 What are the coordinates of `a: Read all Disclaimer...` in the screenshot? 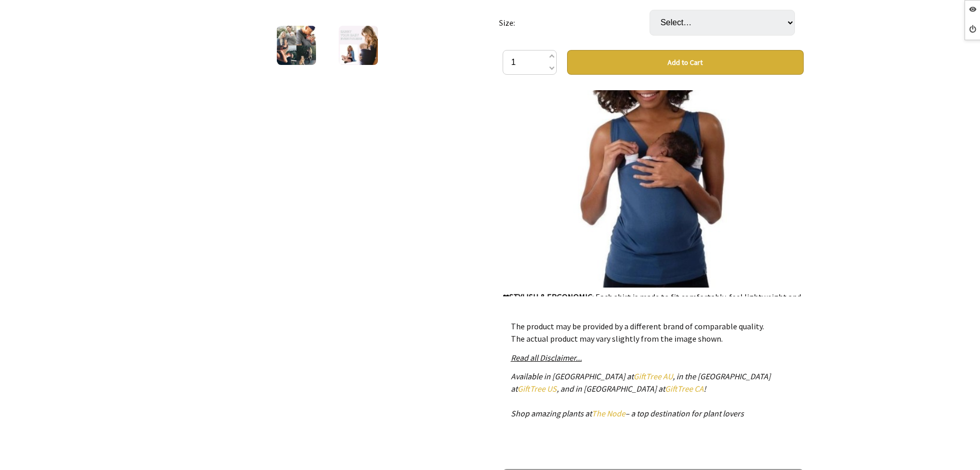 It's located at (547, 358).